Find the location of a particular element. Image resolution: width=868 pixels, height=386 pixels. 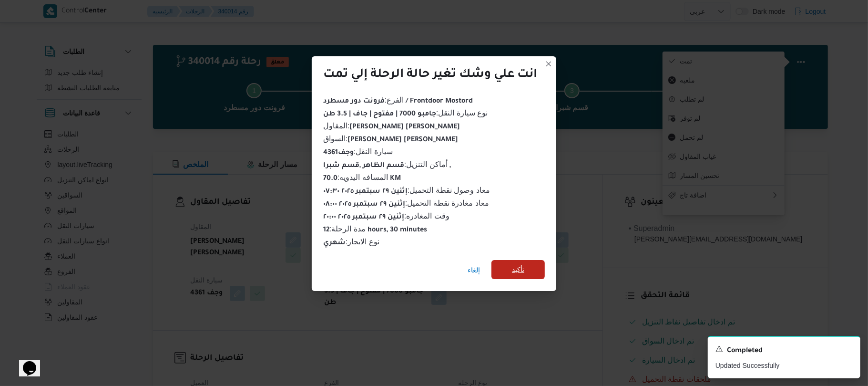

button: إلغاء is located at coordinates (474, 270).